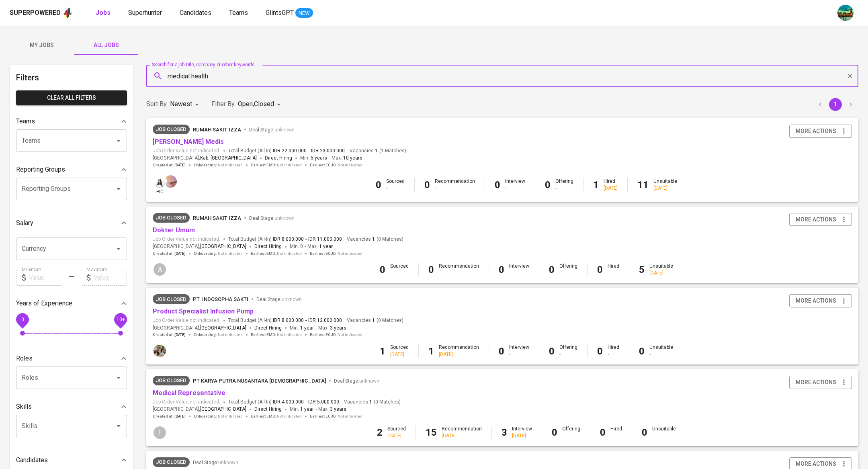  Describe the element at coordinates (216, 462) in the screenshot. I see `span: Deal Stage :` at that location.